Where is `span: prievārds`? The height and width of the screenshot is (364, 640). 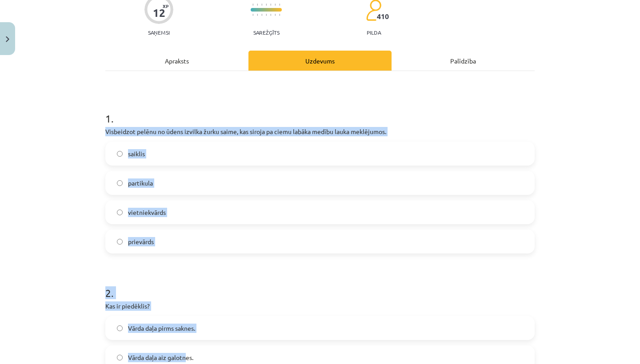
span: prievārds is located at coordinates (141, 241).